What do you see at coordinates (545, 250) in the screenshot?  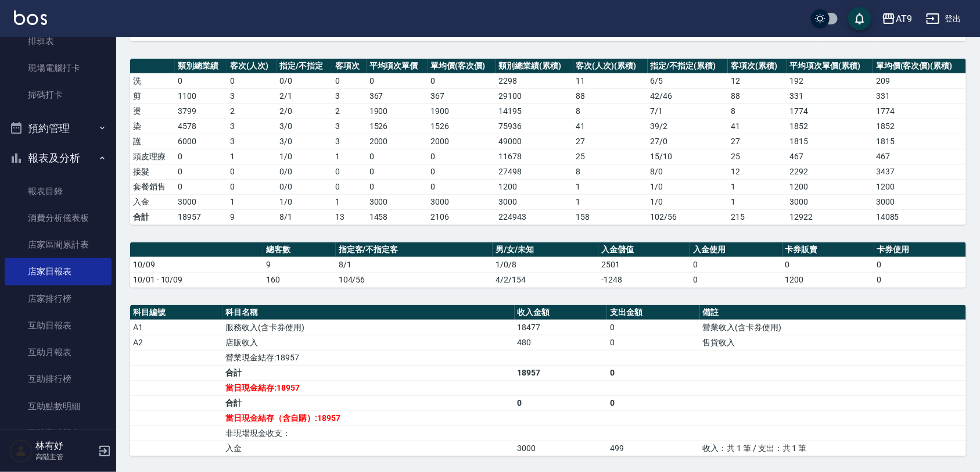 I see `th: 男/女/未知` at bounding box center [545, 250].